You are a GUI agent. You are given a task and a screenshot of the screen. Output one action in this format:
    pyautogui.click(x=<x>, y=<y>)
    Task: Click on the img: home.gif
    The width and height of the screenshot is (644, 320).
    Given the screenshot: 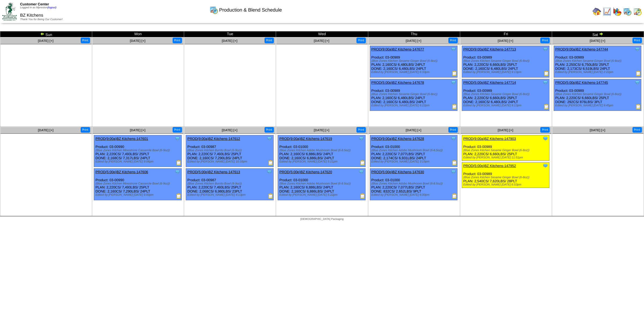 What is the action you would take?
    pyautogui.click(x=597, y=12)
    